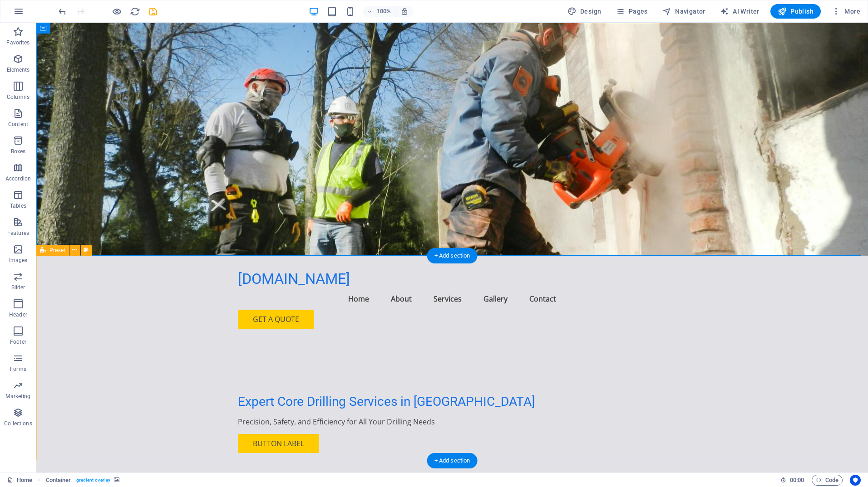 The height and width of the screenshot is (487, 868). What do you see at coordinates (739, 11) in the screenshot?
I see `button: AI Writer` at bounding box center [739, 11].